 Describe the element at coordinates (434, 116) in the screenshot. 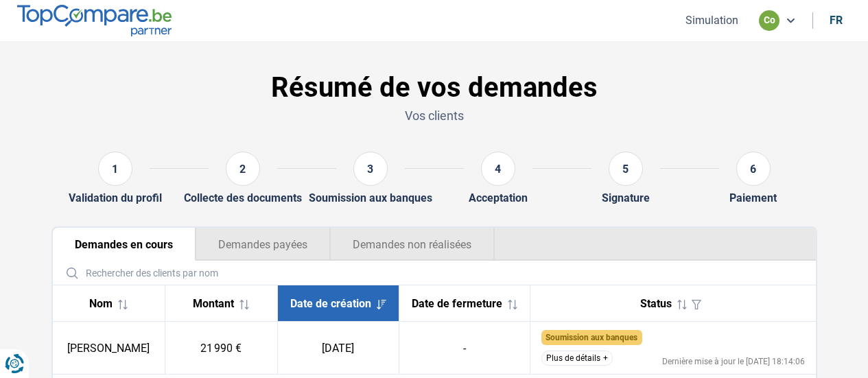

I see `p: Vos clients` at that location.